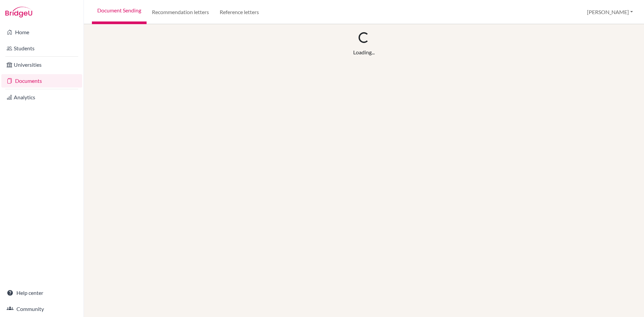 The height and width of the screenshot is (317, 644). What do you see at coordinates (42, 293) in the screenshot?
I see `a: Help center` at bounding box center [42, 293].